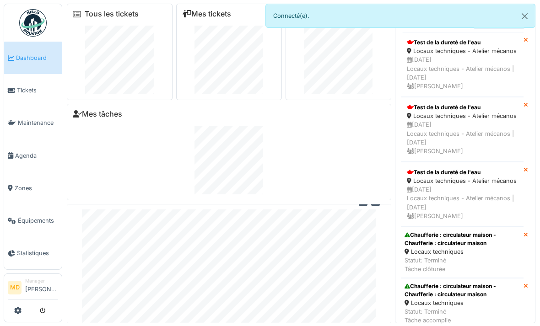  Describe the element at coordinates (462, 316) in the screenshot. I see `div: Statut: Terminé Tâche accomplie` at that location.